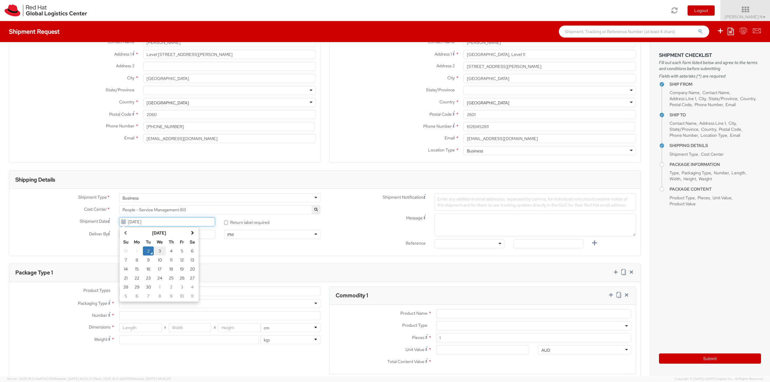  Describe the element at coordinates (192, 251) in the screenshot. I see `td: 6` at that location.